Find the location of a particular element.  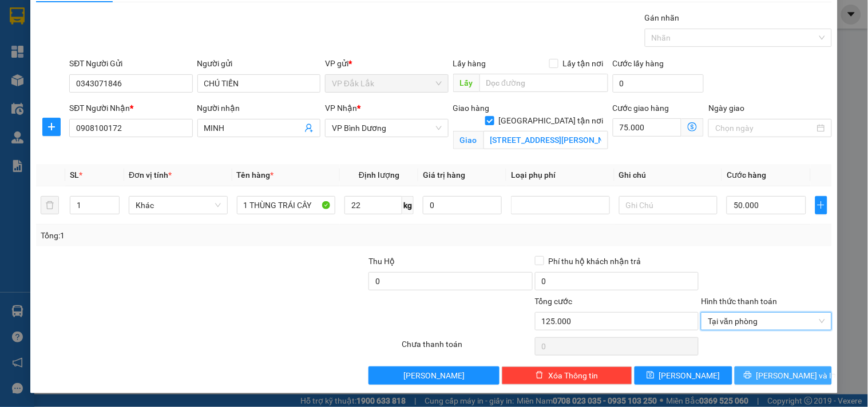

span: VP Bình Dương is located at coordinates (386, 128).